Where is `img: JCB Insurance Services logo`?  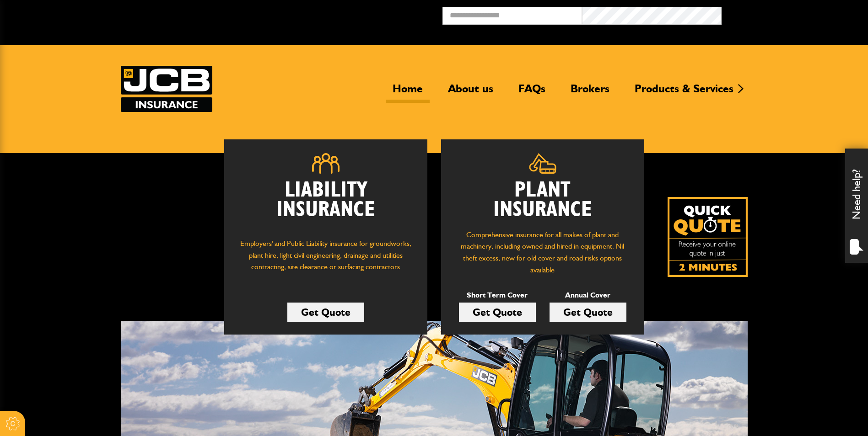
img: JCB Insurance Services logo is located at coordinates (167, 89).